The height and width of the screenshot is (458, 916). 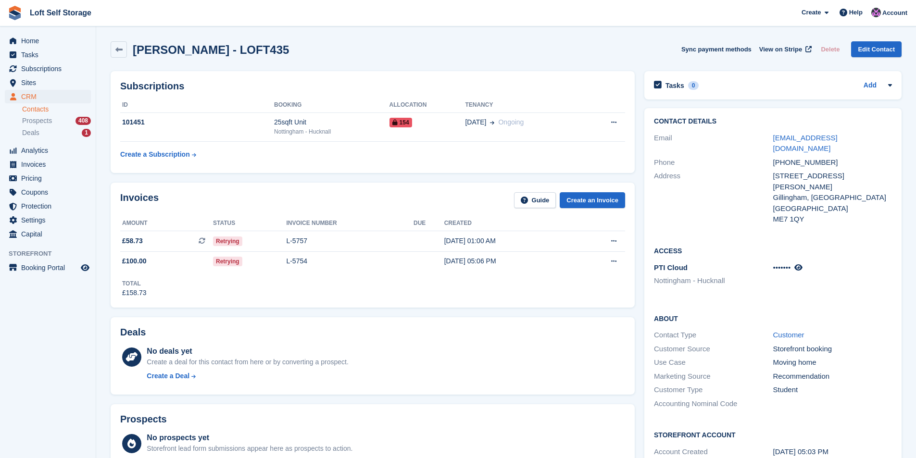 I want to click on span: 154, so click(x=401, y=123).